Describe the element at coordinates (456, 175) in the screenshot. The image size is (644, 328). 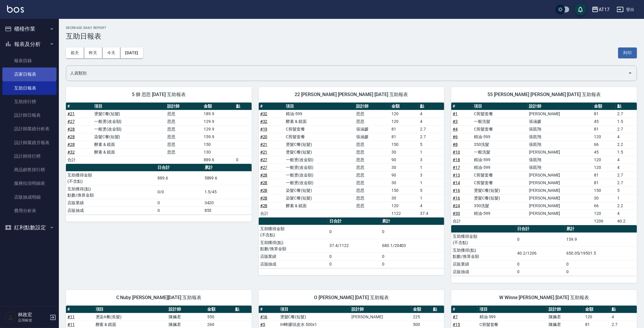
I see `a: #13` at that location.